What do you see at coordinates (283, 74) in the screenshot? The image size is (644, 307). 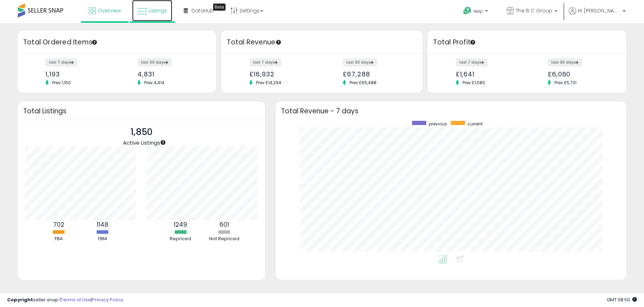 I see `div: £16,932` at bounding box center [283, 74].